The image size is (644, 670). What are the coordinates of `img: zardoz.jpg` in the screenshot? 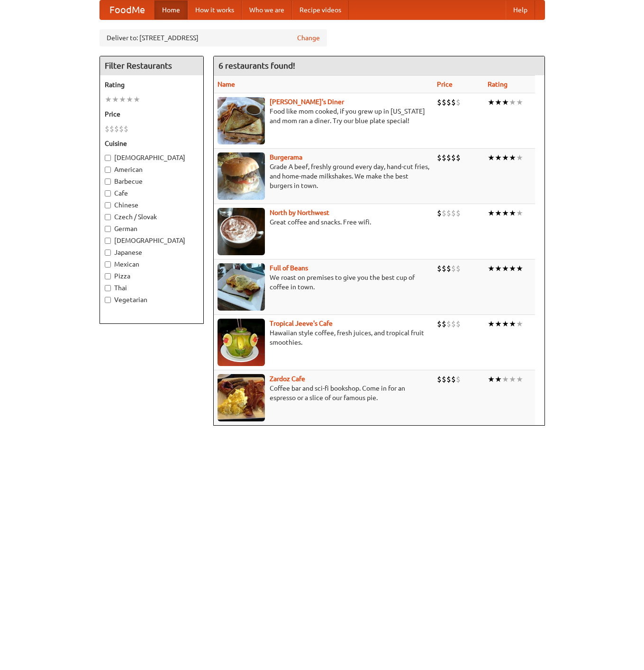 It's located at (242, 398).